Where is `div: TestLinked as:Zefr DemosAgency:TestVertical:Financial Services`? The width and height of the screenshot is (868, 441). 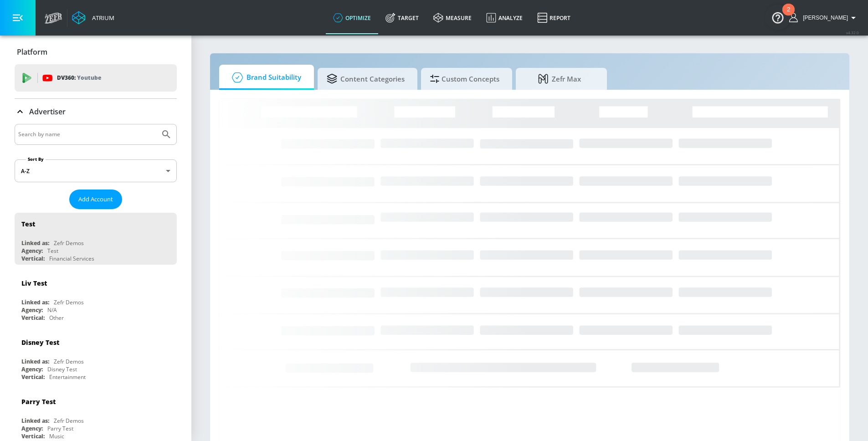
div: TestLinked as:Zefr DemosAgency:TestVertical:Financial Services is located at coordinates (95, 239).